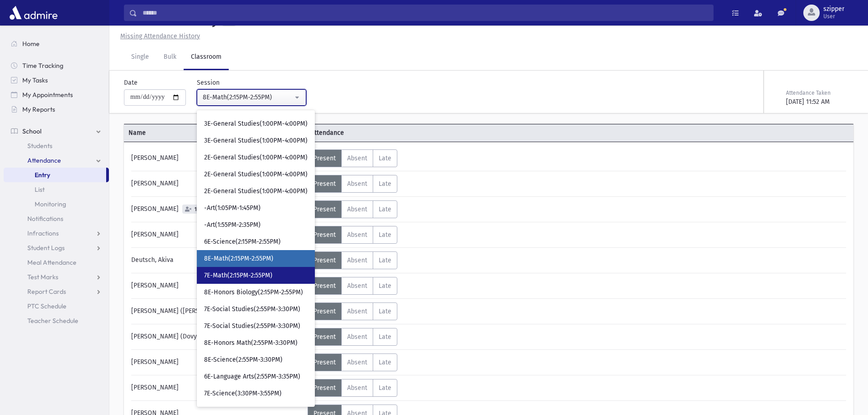 The image size is (868, 415). What do you see at coordinates (56, 109) in the screenshot?
I see `a: My Reports` at bounding box center [56, 109].